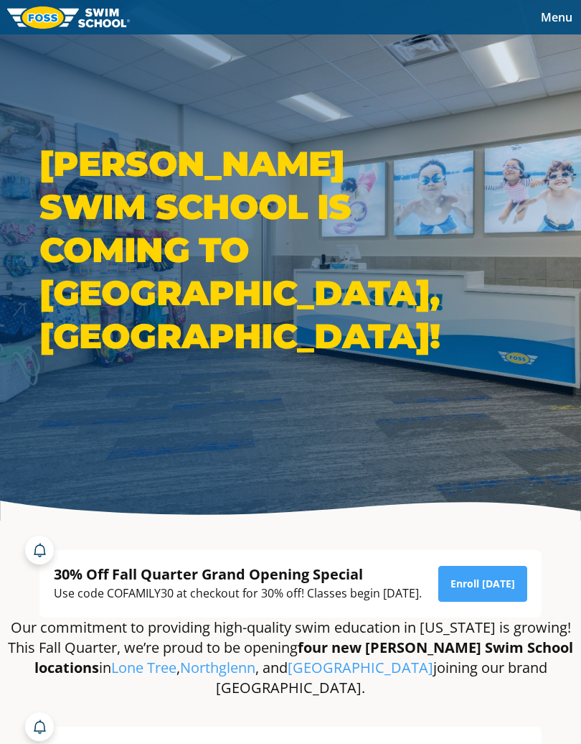  Describe the element at coordinates (144, 667) in the screenshot. I see `a: Lone Tree` at that location.